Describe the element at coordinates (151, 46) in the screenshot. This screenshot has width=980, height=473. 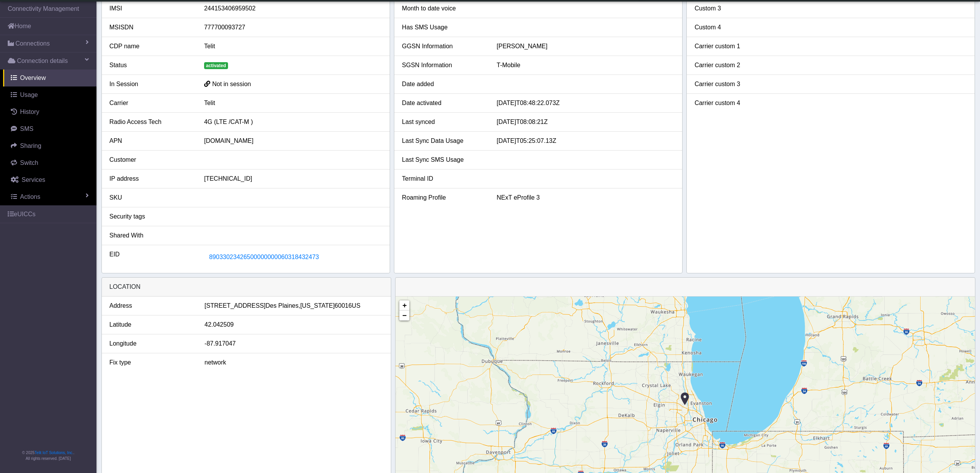
I see `div: CDP name` at that location.